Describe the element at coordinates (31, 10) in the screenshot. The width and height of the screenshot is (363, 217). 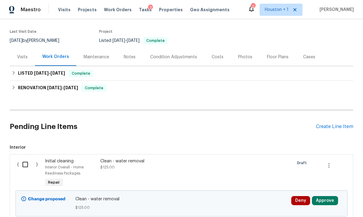
I see `span: Maestro` at that location.